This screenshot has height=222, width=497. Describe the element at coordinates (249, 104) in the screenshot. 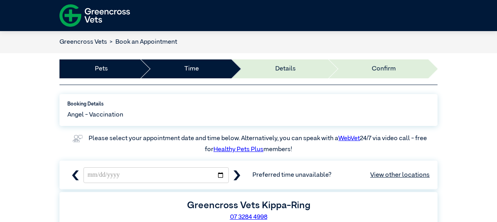

I see `label: Booking Details` at that location.